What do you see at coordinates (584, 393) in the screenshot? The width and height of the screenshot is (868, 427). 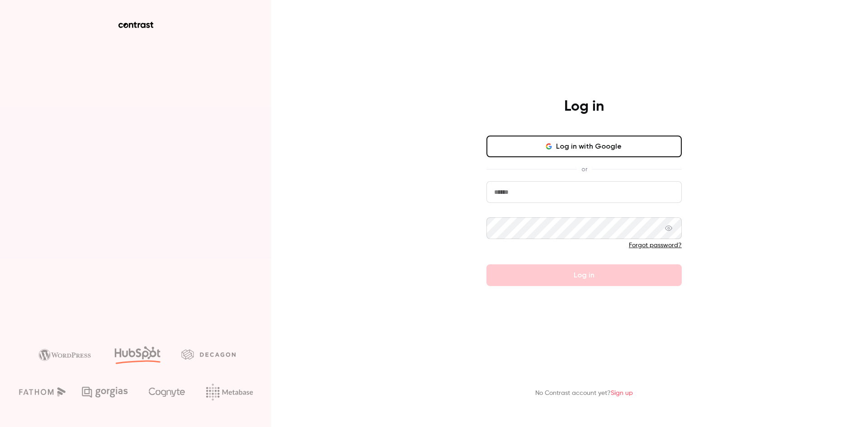 I see `p: No Contrast account yet?` at bounding box center [584, 393].